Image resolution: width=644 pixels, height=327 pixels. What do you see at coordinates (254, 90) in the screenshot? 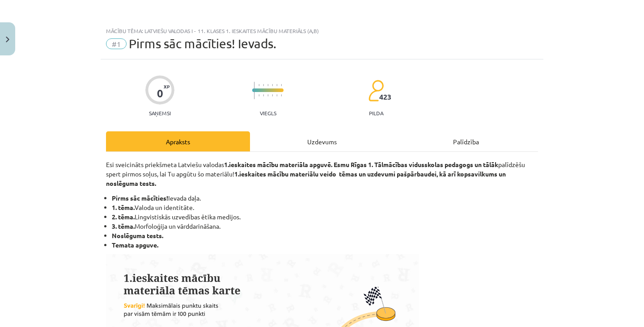
I see `img: icon-long-line-d9ea69661e0d244f92f715978eff75569469978d946b2353a9bb055b3ed8787d.svg` at bounding box center [254, 90].